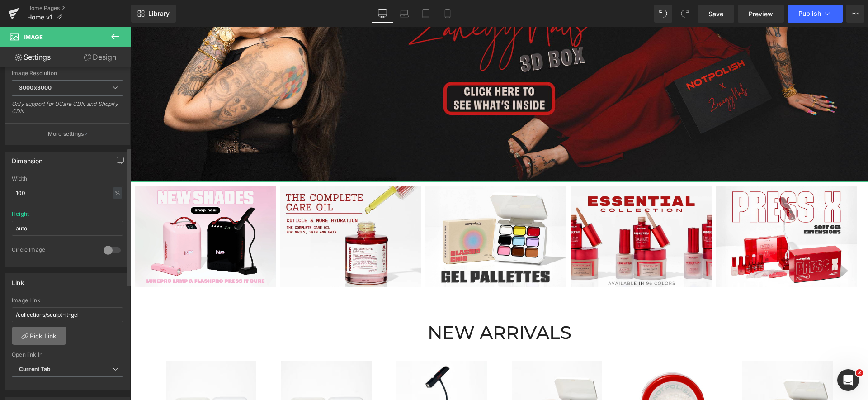 This screenshot has height=400, width=868. Describe the element at coordinates (20, 214) in the screenshot. I see `div: Height` at that location.